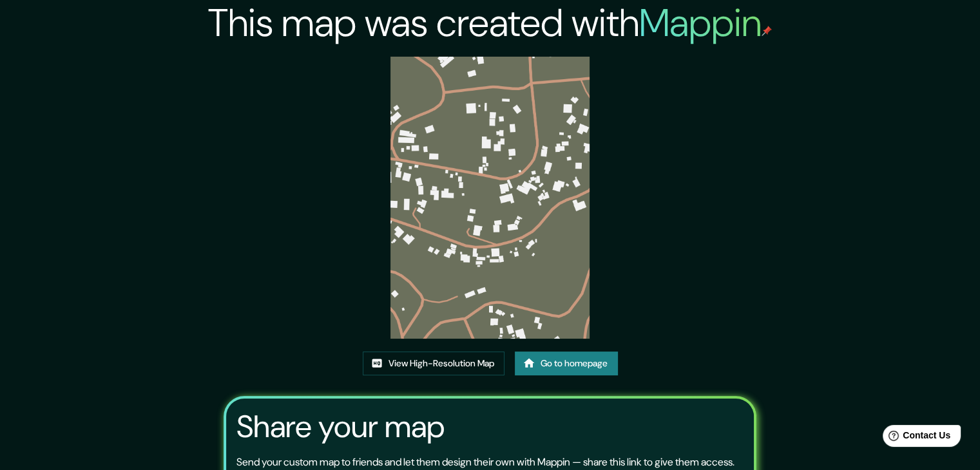 Image resolution: width=980 pixels, height=470 pixels. What do you see at coordinates (566, 363) in the screenshot?
I see `a: Go to homepage` at bounding box center [566, 363].